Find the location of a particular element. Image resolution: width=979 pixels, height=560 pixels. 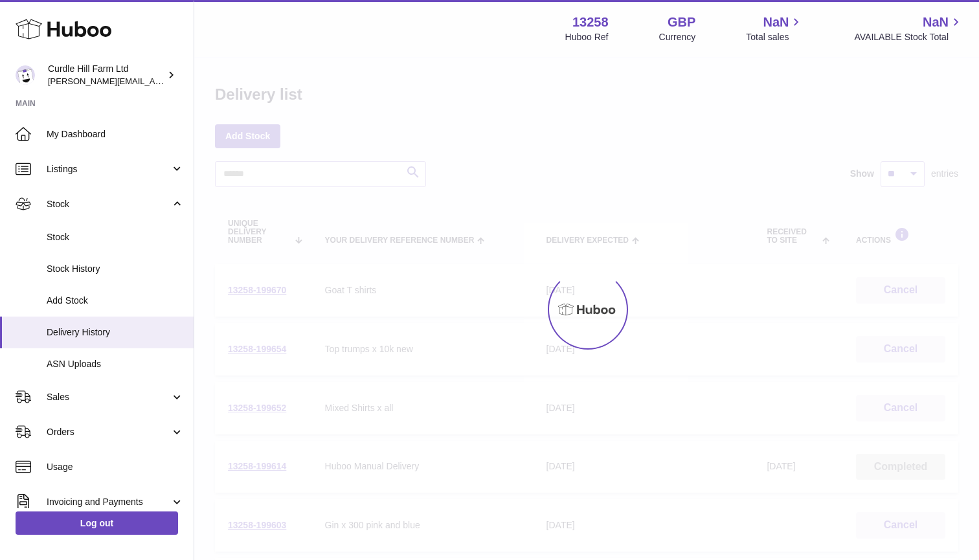

img: miranda@diddlysquatfarmshop.com is located at coordinates (26, 75).